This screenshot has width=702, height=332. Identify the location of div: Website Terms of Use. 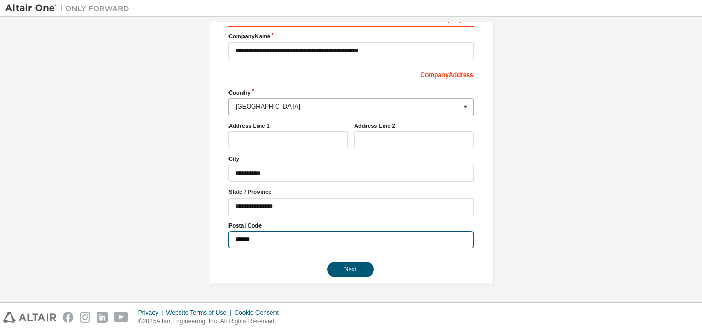
(200, 313).